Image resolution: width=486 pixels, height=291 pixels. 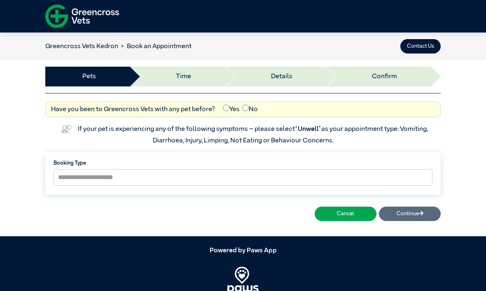 I want to click on nav: breadcrumb, so click(x=118, y=47).